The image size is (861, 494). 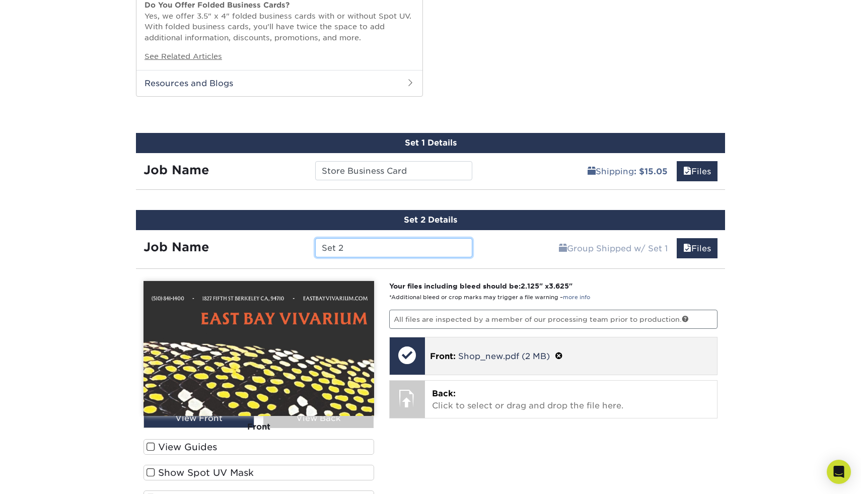 What do you see at coordinates (259, 446) in the screenshot?
I see `label: View Guides` at bounding box center [259, 446].